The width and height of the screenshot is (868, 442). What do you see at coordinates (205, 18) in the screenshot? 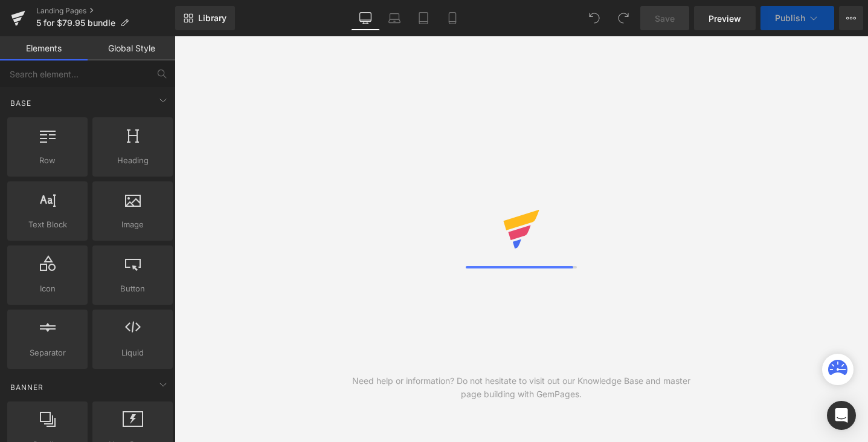
I see `a: New Library` at bounding box center [205, 18].